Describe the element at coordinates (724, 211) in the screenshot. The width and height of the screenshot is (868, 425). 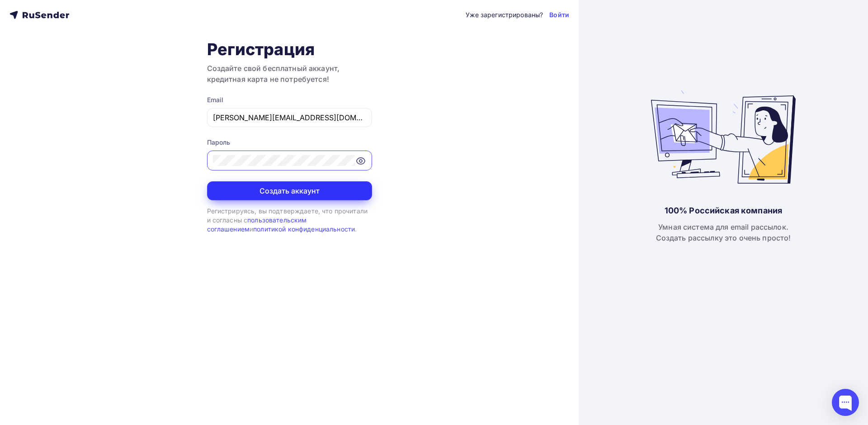
I see `div: 100% Российская компания` at that location.